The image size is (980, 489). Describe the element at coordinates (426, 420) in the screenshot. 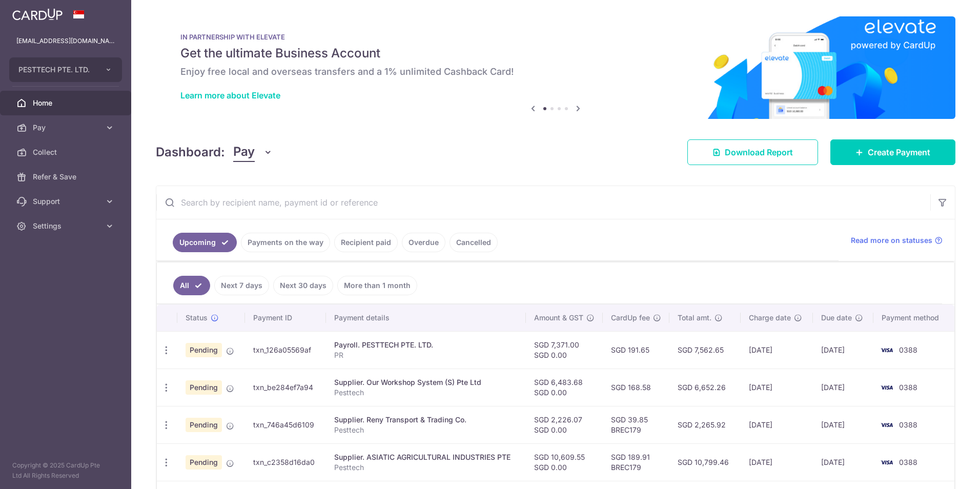

I see `div: Supplier. Reny Transport & Trading Co.` at that location.